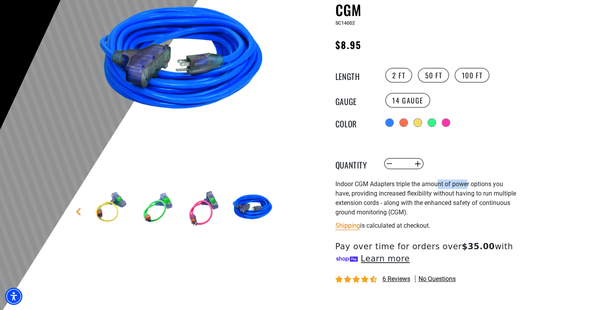  What do you see at coordinates (399, 75) in the screenshot?
I see `label: 2 FT` at bounding box center [399, 75].